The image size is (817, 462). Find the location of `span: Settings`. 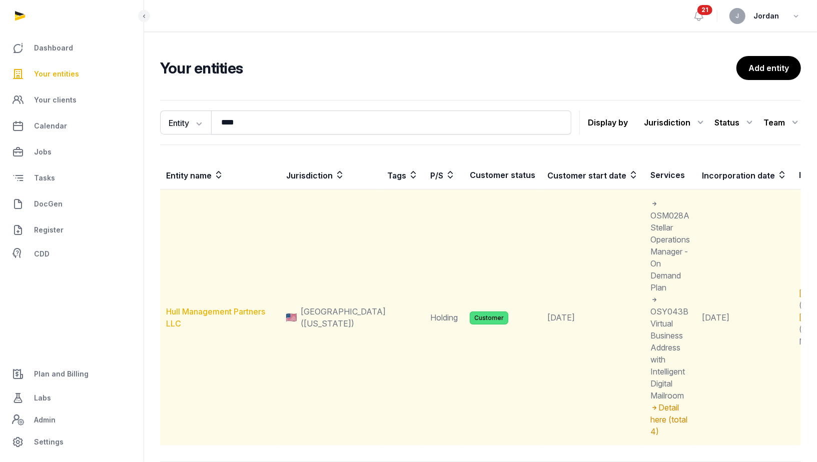

span: Settings is located at coordinates (49, 442).